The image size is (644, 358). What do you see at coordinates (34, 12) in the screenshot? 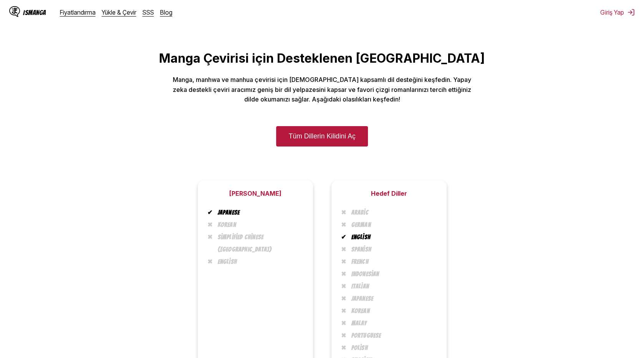
I see `a: IsManga LogoIsManga` at bounding box center [34, 12].